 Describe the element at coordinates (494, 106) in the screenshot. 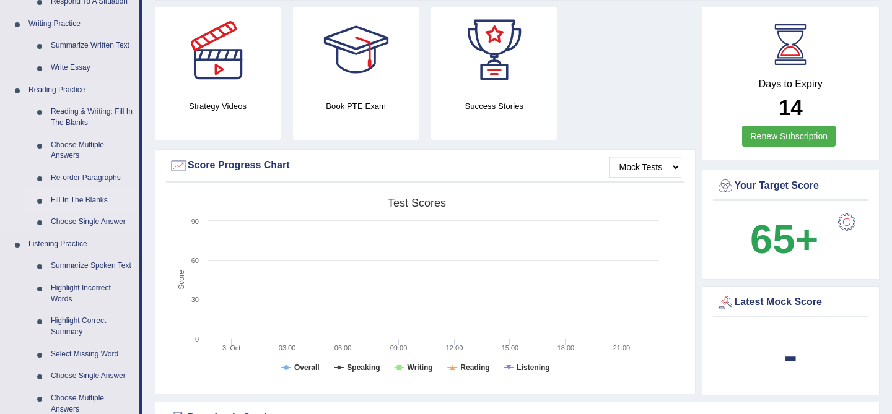

I see `h4: Success Stories` at that location.